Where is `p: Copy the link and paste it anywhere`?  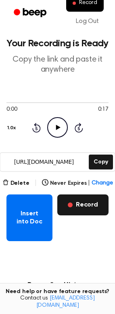 p: Copy the link and paste it anywhere is located at coordinates (57, 65).